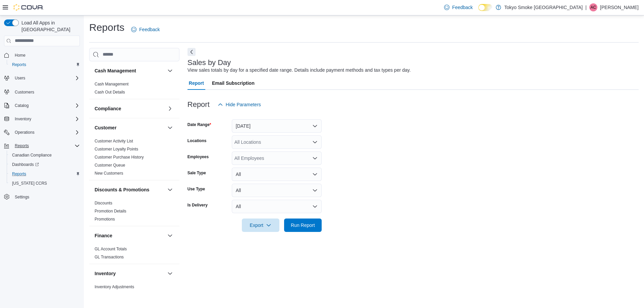 The width and height of the screenshot is (644, 308). What do you see at coordinates (303, 225) in the screenshot?
I see `button: Run Report` at bounding box center [303, 225].